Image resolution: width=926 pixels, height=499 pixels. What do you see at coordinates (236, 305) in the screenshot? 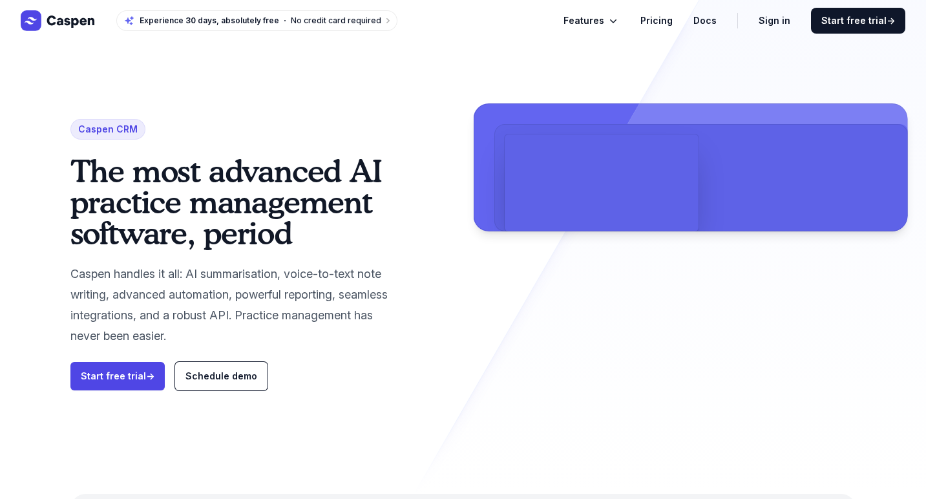
I see `p: Caspen handles it all: AI summarisation, voice-to-text note writing, advanced automation, powerfu...` at bounding box center [236, 305].